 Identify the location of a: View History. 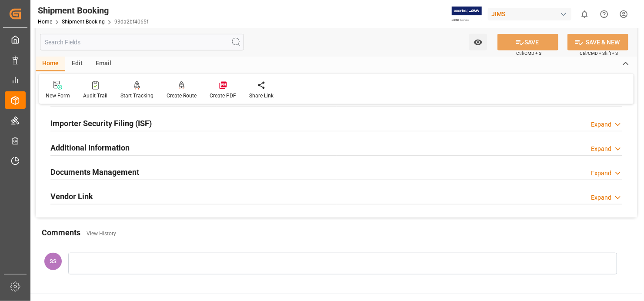
(101, 234).